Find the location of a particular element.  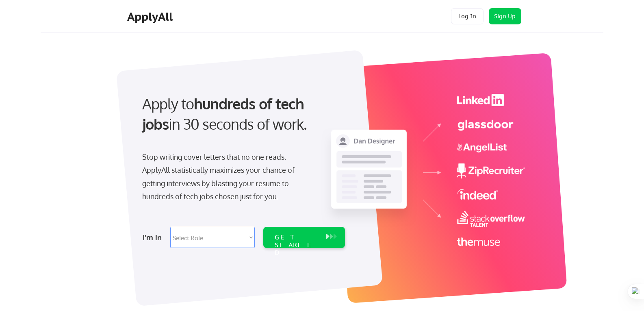

div: Apply to in 30 seconds of work. is located at coordinates (242, 114).